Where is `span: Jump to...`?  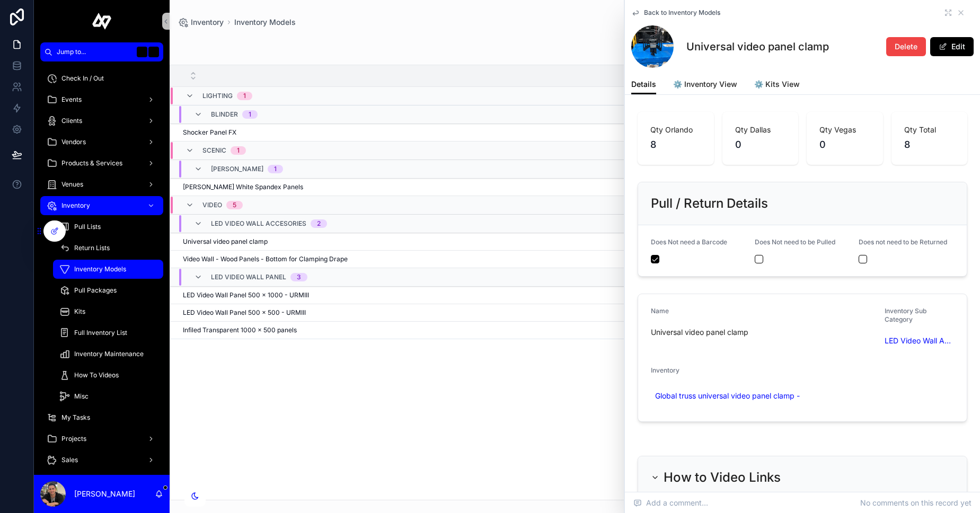
span: Jump to... is located at coordinates (95, 52).